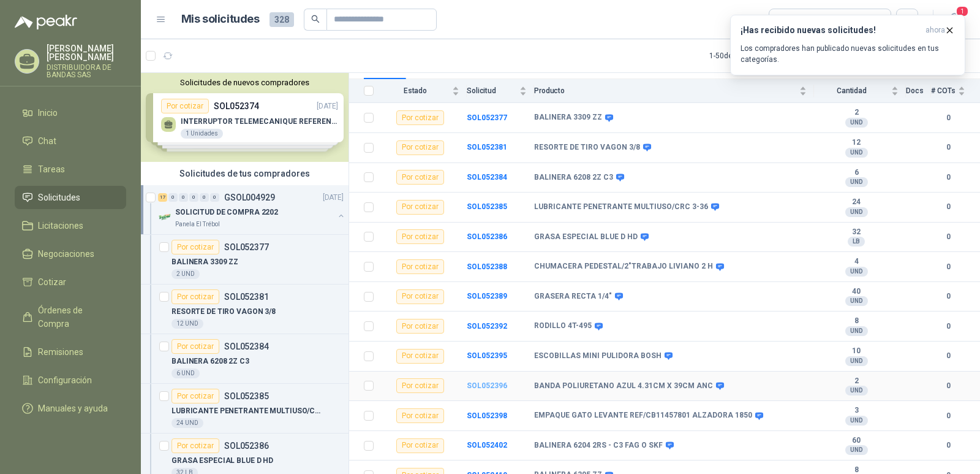  I want to click on th: # COTs, so click(956, 91).